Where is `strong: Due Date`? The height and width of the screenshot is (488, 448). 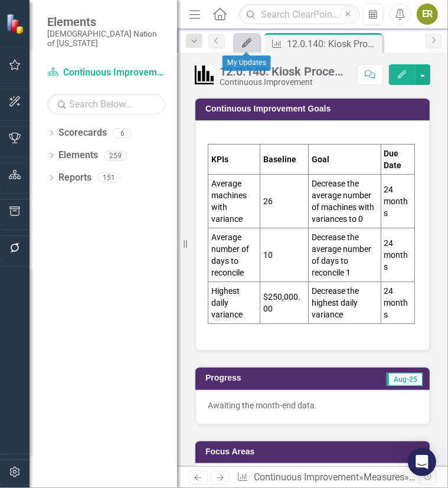
strong: Due Date is located at coordinates (393, 159).